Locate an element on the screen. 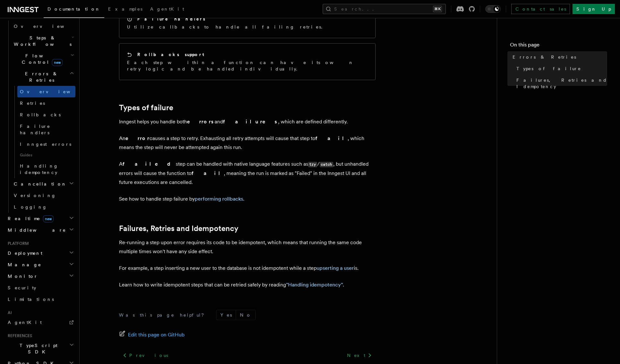 The width and height of the screenshot is (620, 364). span: Handling idempotency is located at coordinates (39, 169).